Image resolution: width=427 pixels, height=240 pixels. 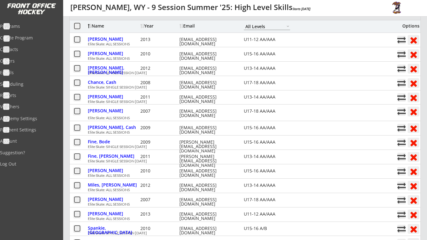 What do you see at coordinates (267, 228) in the screenshot?
I see `div: U15-16 A/B` at bounding box center [267, 228].